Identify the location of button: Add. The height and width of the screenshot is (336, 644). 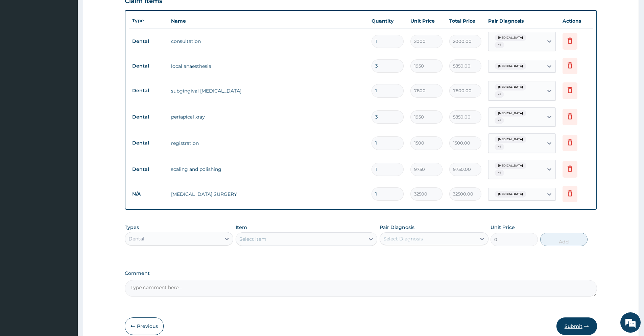
(564, 240).